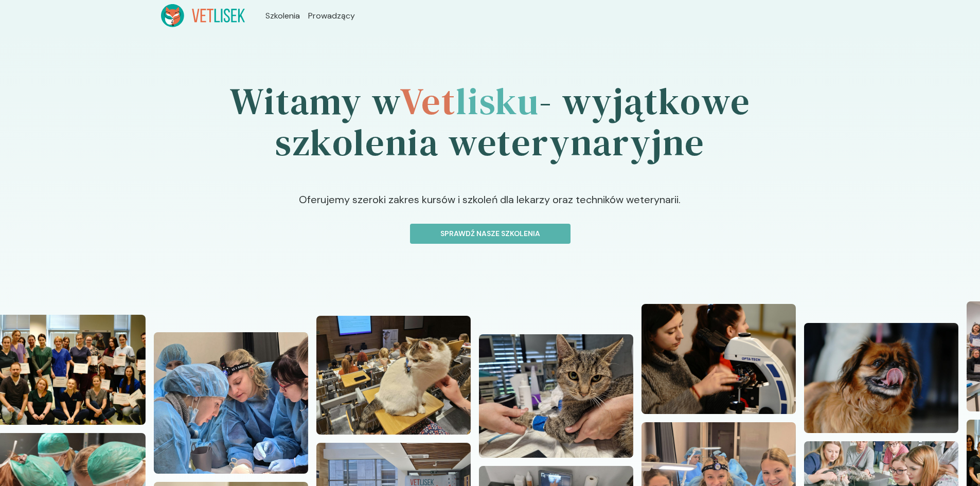 Image resolution: width=980 pixels, height=486 pixels. I want to click on img: Z2WOuJbqstJ98vaF_20221127_125425.jpg, so click(556, 396).